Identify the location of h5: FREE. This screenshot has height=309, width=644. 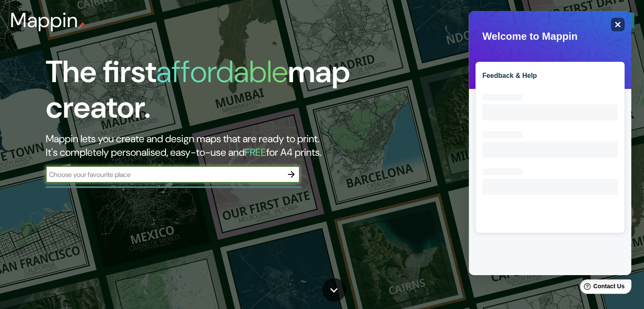
(255, 152).